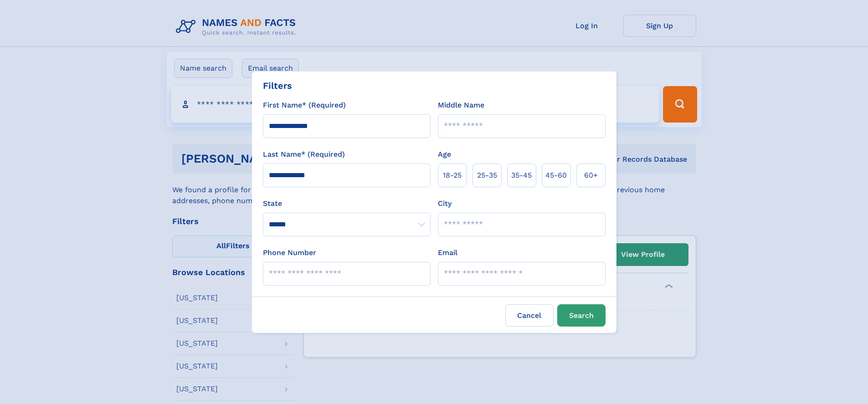  What do you see at coordinates (277, 86) in the screenshot?
I see `div: Filters` at bounding box center [277, 86].